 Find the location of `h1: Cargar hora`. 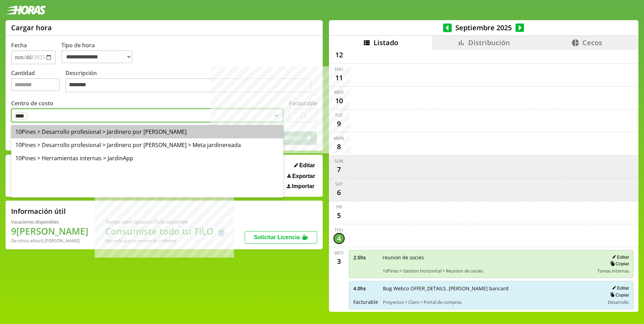

h1: Cargar hora is located at coordinates (31, 27).